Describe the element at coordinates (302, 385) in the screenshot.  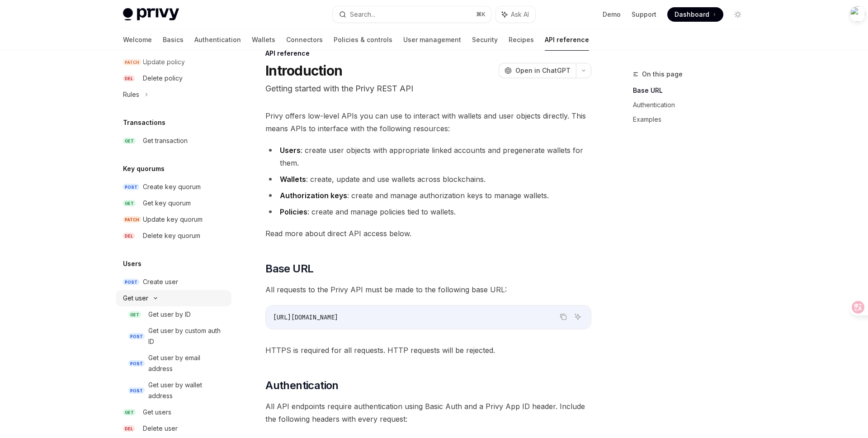
I see `span: Authentication` at that location.